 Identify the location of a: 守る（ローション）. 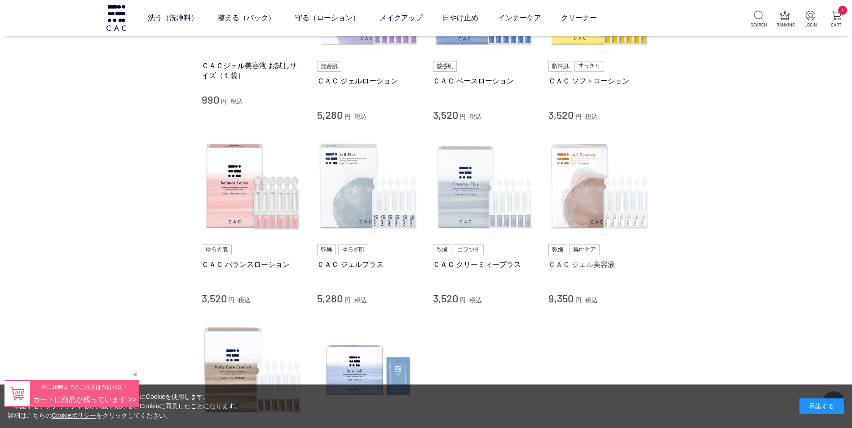
(327, 18).